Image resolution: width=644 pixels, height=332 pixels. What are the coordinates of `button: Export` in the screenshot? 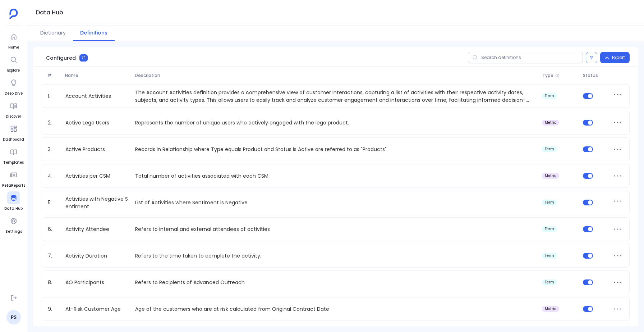 It's located at (615, 57).